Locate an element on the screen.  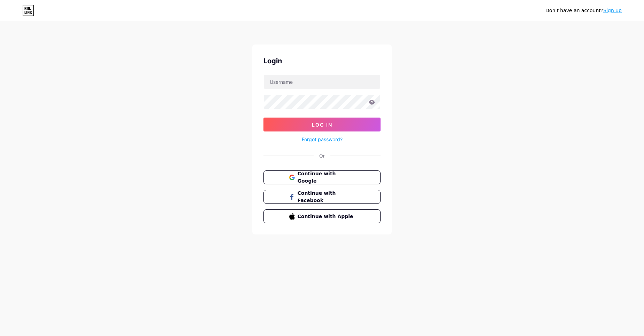
div: Don't have an account? is located at coordinates (583, 11).